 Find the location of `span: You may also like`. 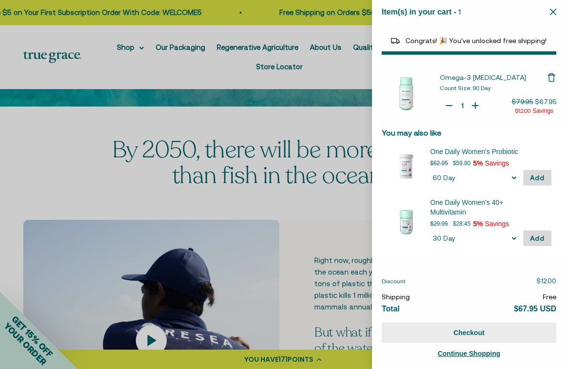

span: You may also like is located at coordinates (411, 133).